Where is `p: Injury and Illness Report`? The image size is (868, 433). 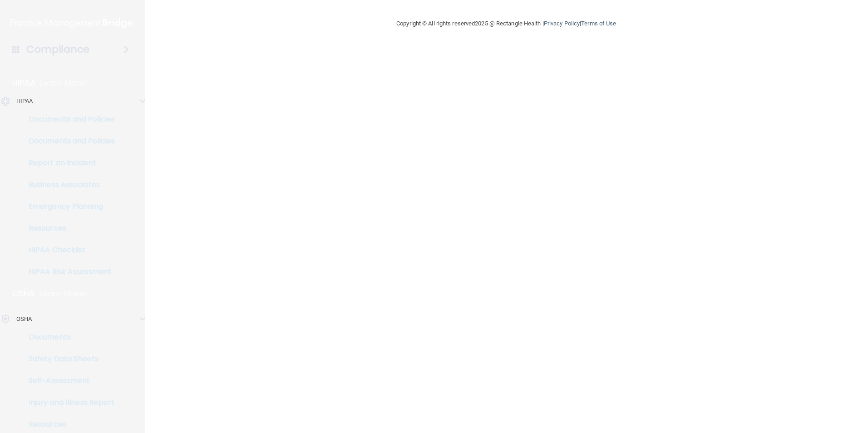
p: Injury and Illness Report is located at coordinates (68, 402).